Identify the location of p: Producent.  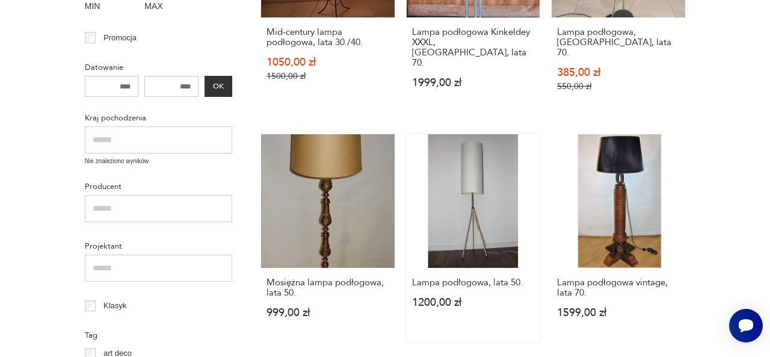
(158, 187).